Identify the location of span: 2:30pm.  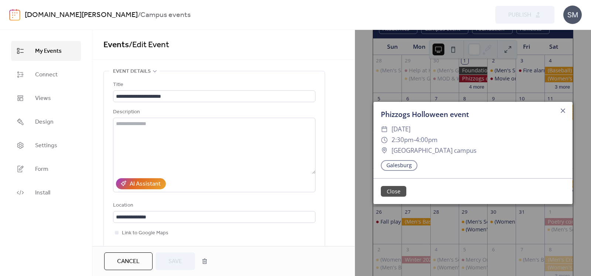
(403, 140).